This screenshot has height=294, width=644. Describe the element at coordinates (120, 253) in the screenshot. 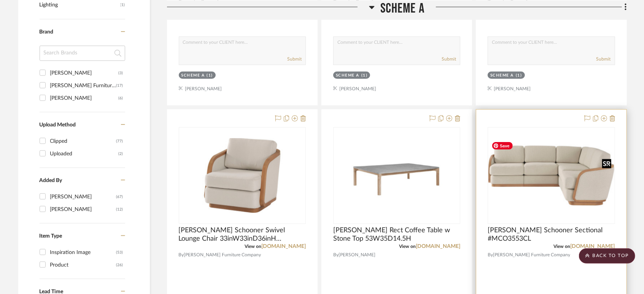

I see `div: (53)` at that location.